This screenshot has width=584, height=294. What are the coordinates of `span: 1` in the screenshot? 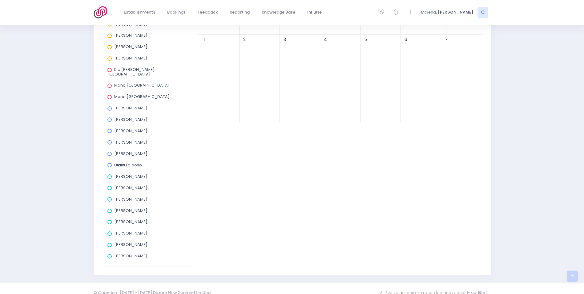 It's located at (204, 39).